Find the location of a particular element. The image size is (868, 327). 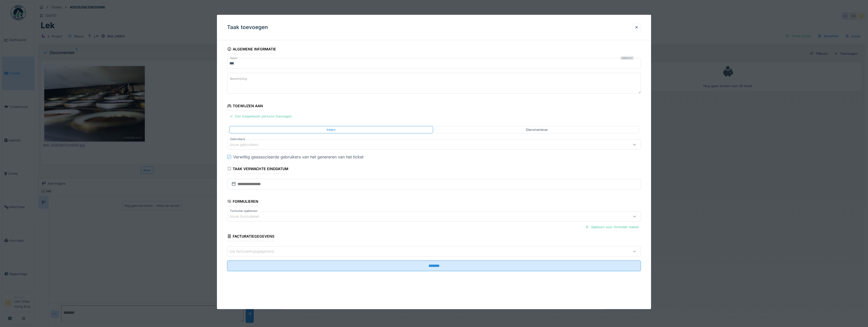

label: Formulier sjablonen is located at coordinates (244, 211).